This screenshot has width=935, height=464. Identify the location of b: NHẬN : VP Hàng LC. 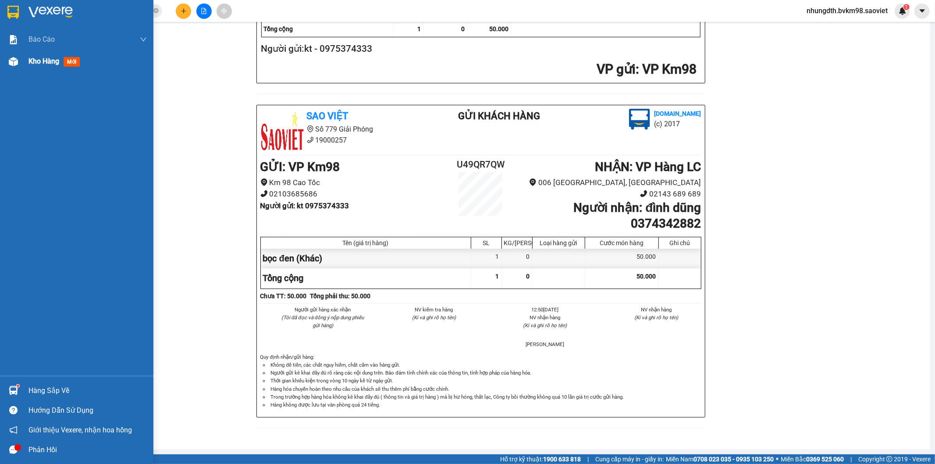
(648, 167).